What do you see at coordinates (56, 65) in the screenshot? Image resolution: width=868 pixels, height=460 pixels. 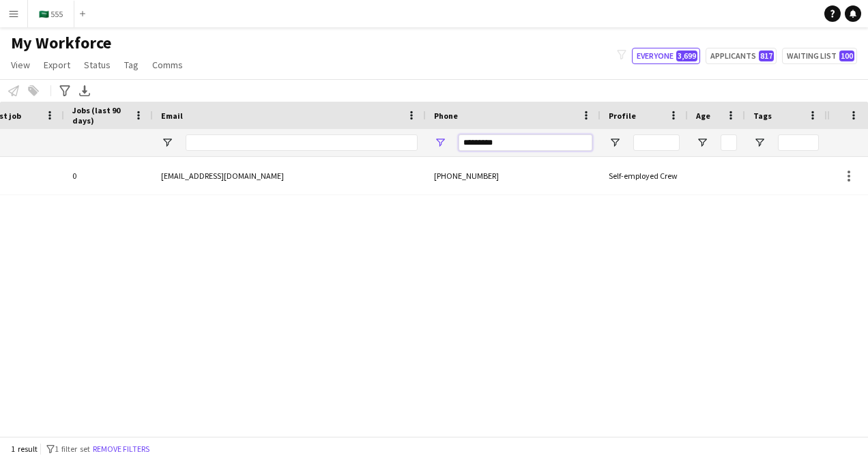 I see `a: Export` at bounding box center [56, 65].